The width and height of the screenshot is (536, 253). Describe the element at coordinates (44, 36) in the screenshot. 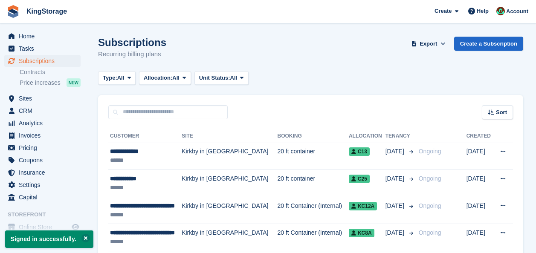

I see `span: Home` at that location.